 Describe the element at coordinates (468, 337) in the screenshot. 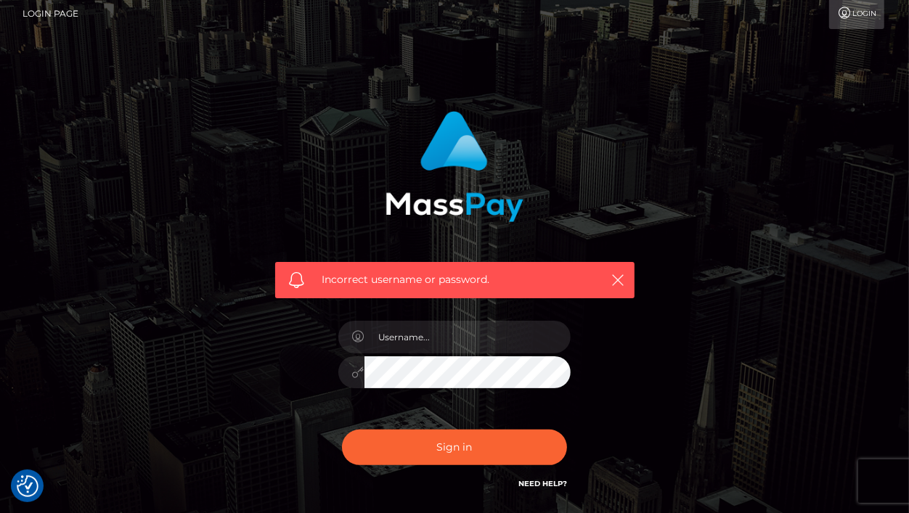

I see `input: Username...` at that location.